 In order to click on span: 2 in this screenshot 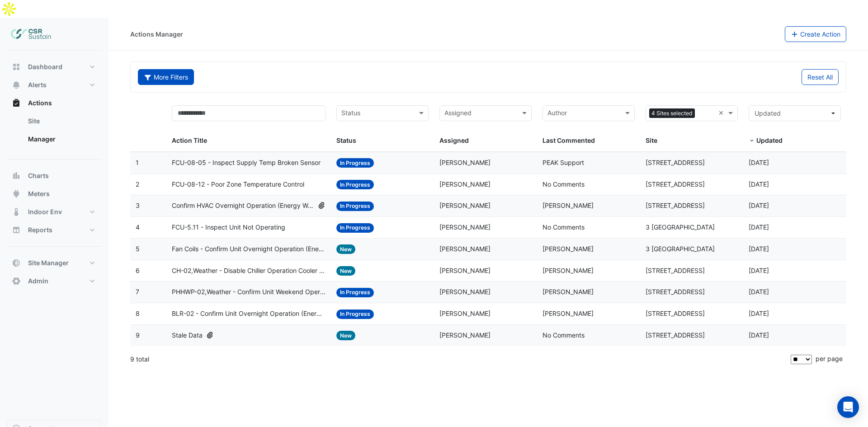, I will do `click(137, 184)`.